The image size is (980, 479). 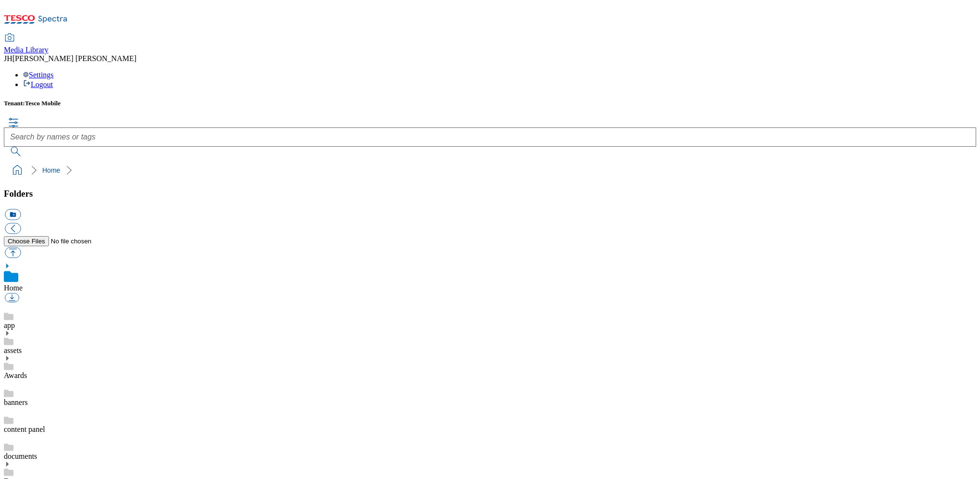 What do you see at coordinates (490, 104) in the screenshot?
I see `h5: Tenant:` at bounding box center [490, 104].